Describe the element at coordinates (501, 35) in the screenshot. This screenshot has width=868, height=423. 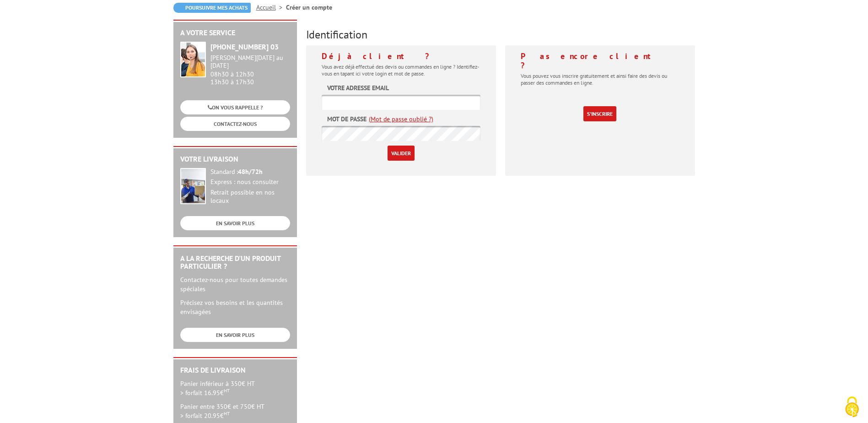
I see `h3: Identification` at that location.